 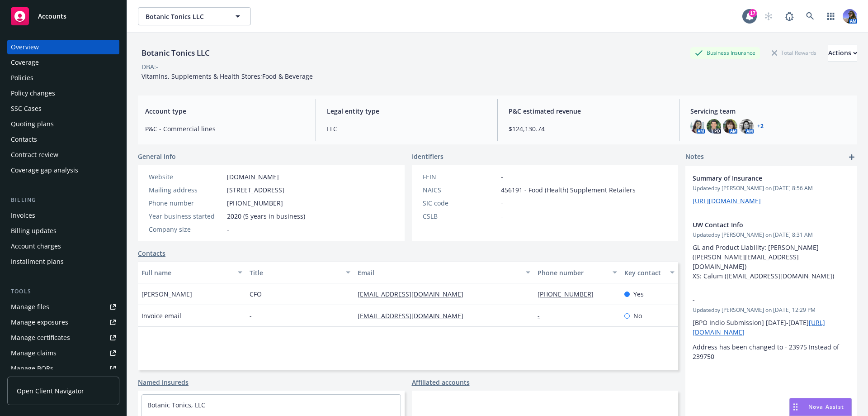 What do you see at coordinates (34, 154) in the screenshot?
I see `div: Contract review` at bounding box center [34, 154].